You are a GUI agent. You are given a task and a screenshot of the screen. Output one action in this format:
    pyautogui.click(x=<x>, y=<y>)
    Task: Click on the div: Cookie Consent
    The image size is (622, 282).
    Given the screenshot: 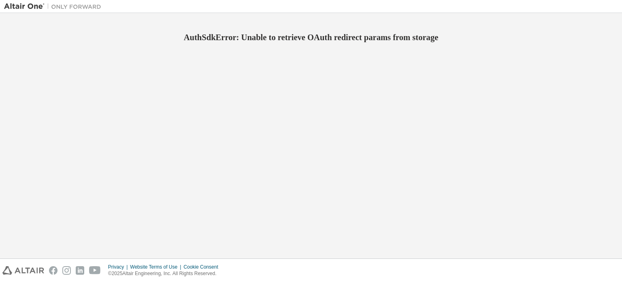 What is the action you would take?
    pyautogui.click(x=203, y=267)
    